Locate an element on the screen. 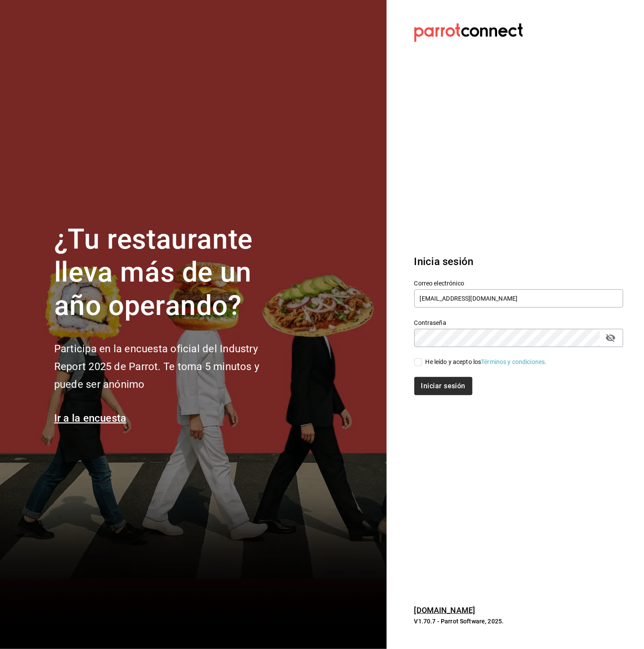  label: Contraseña is located at coordinates (519, 323).